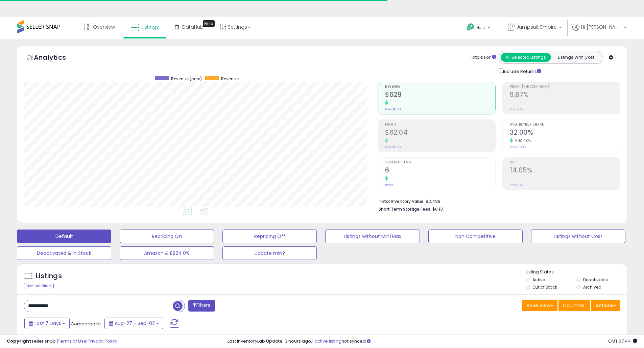 The width and height of the screenshot is (644, 348). What do you see at coordinates (193, 27) in the screenshot?
I see `span: DataHub` at bounding box center [193, 27].